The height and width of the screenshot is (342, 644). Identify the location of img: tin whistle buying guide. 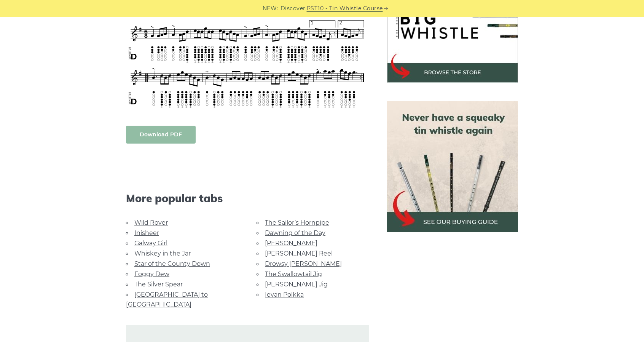
(453, 166).